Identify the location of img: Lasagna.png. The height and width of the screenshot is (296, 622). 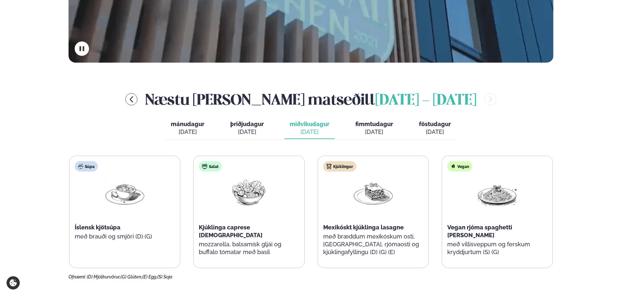
(373, 192).